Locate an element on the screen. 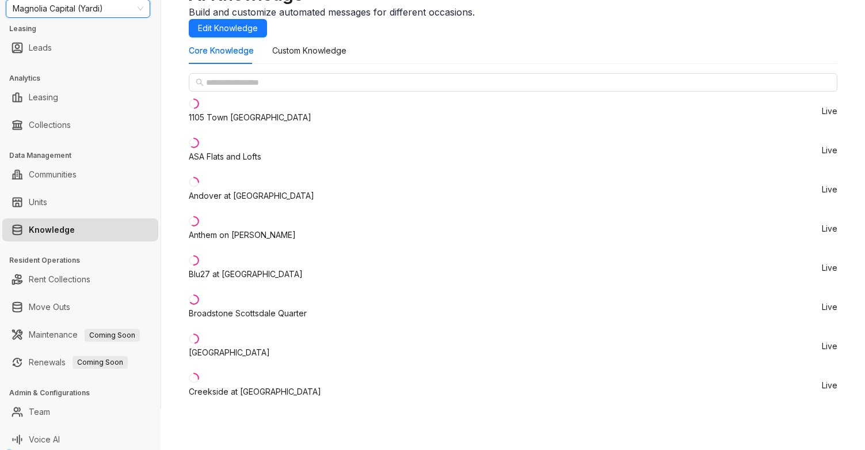  div: Broadstone Scottsdale Quarter is located at coordinates (248, 313).